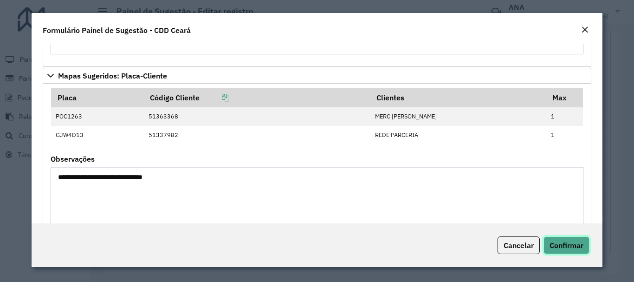  Describe the element at coordinates (257, 98) in the screenshot. I see `th: Código Cliente` at that location.